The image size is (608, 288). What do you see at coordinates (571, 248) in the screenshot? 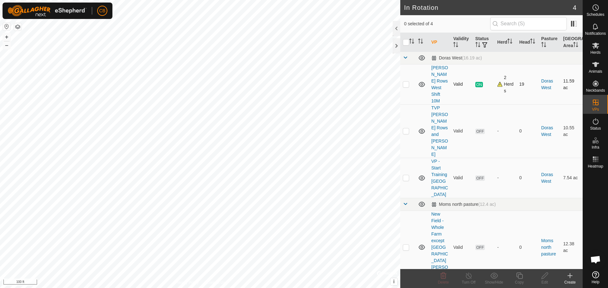
I see `td: 12.38 ac` at bounding box center [571, 248].